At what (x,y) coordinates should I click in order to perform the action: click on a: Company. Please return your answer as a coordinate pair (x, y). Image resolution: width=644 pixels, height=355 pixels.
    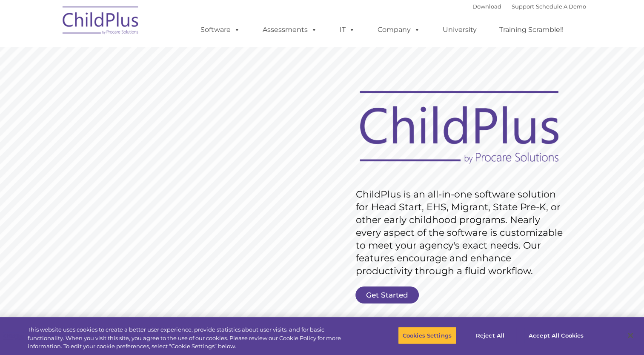
    Looking at the image, I should click on (399, 30).